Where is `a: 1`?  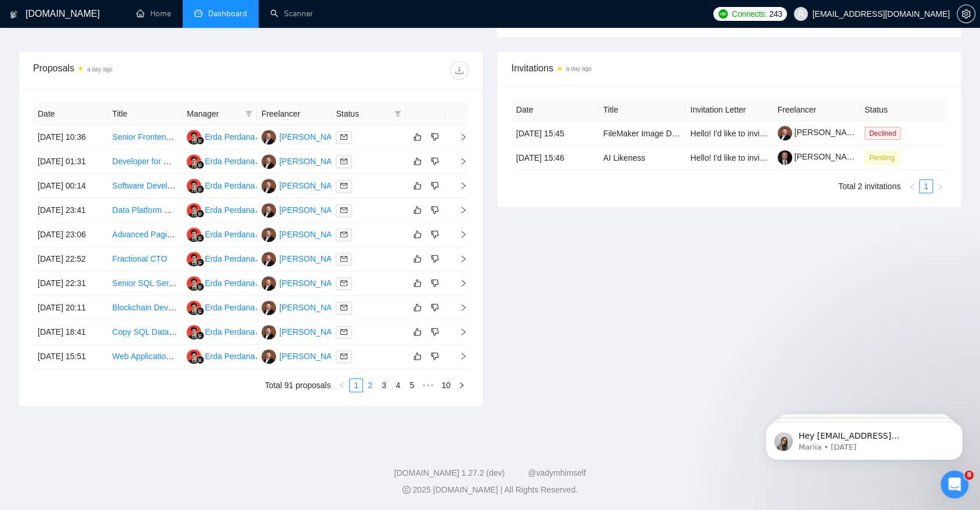 a: 1 is located at coordinates (356, 385).